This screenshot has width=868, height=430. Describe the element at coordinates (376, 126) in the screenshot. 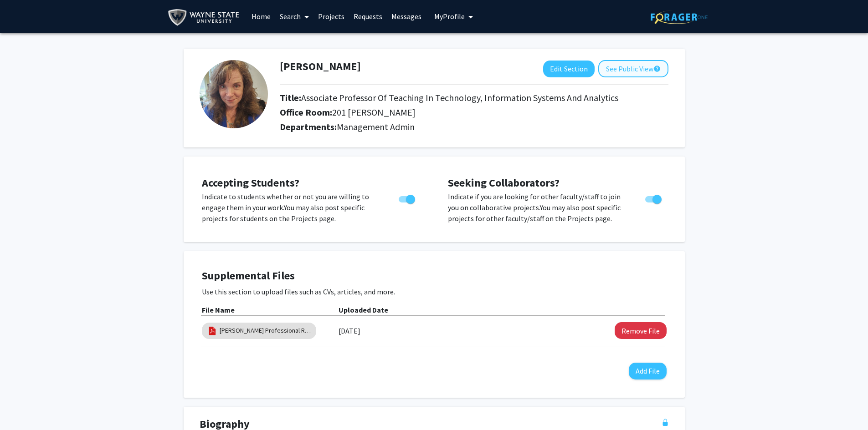

I see `span: Management Admin` at that location.